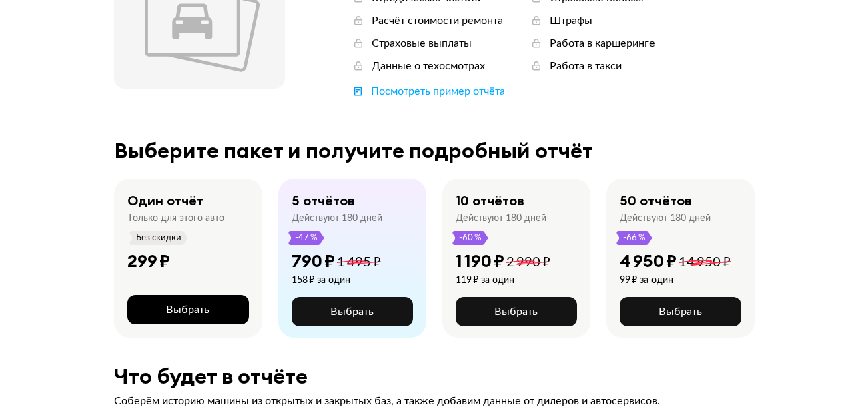 The height and width of the screenshot is (419, 868). What do you see at coordinates (470, 237) in the screenshot?
I see `span: -60 %` at bounding box center [470, 237].